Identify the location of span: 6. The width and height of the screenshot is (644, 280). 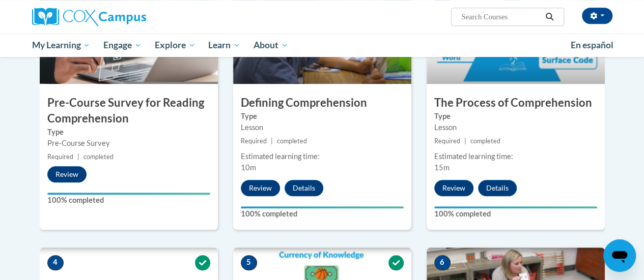
(442, 263).